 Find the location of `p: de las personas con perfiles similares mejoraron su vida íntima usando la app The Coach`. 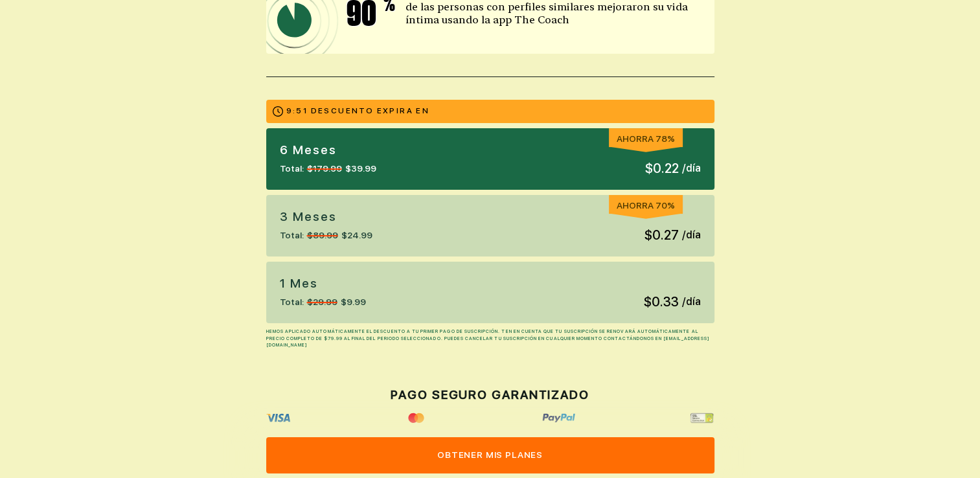

p: de las personas con perfiles similares mejoraron su vida íntima usando la app The Coach is located at coordinates (553, 14).